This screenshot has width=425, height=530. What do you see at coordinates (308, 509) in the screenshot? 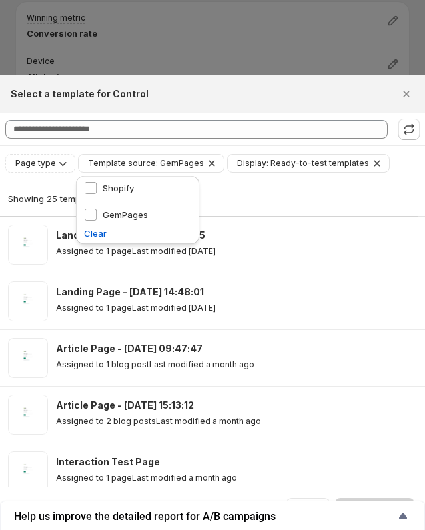
I see `button: Cancel` at bounding box center [308, 509].